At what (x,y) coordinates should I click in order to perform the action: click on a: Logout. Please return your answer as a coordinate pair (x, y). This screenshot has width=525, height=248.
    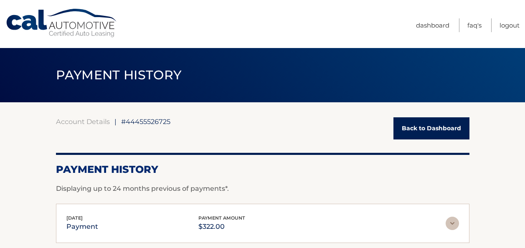
    Looking at the image, I should click on (509, 25).